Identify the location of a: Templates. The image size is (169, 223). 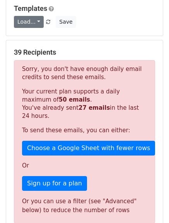
(31, 8).